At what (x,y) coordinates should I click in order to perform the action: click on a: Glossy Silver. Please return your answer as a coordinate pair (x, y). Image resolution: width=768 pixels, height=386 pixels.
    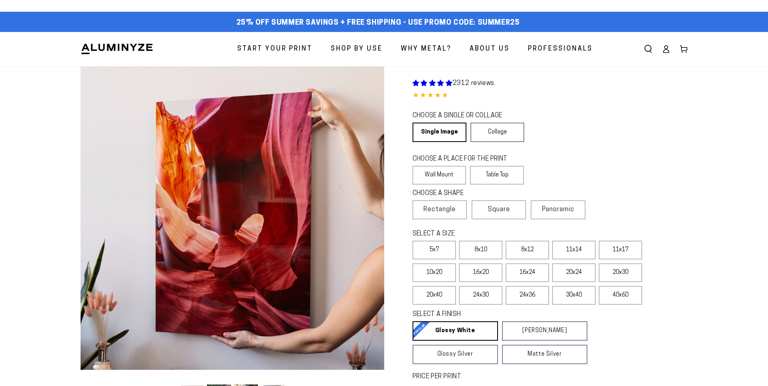
    Looking at the image, I should click on (455, 354).